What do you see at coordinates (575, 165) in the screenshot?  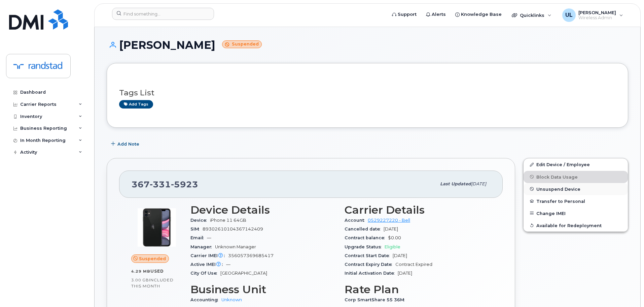 I see `a: Edit Device / Employee` at bounding box center [575, 165].